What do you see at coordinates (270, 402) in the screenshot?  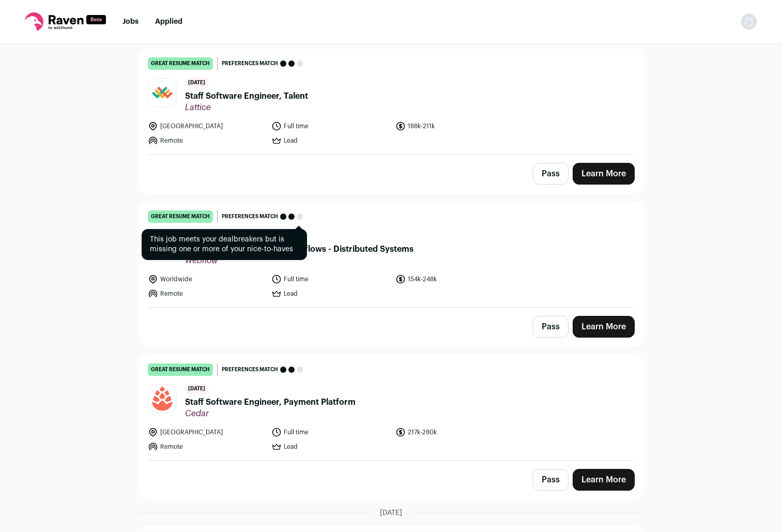 I see `span: Staff Software Engineer, Payment Platform` at bounding box center [270, 402].